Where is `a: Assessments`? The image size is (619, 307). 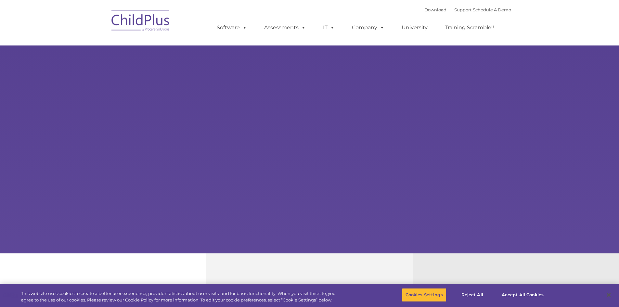 a: Assessments is located at coordinates (285, 28).